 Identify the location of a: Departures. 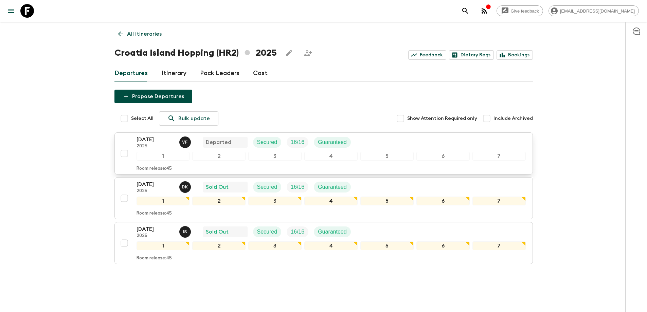
(131, 73).